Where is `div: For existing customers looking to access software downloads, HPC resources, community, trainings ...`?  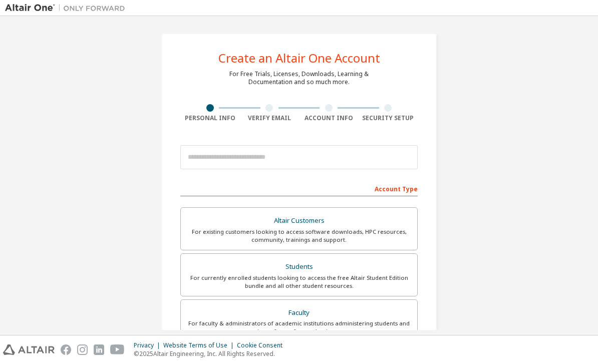 div: For existing customers looking to access software downloads, HPC resources, community, trainings ... is located at coordinates (299, 236).